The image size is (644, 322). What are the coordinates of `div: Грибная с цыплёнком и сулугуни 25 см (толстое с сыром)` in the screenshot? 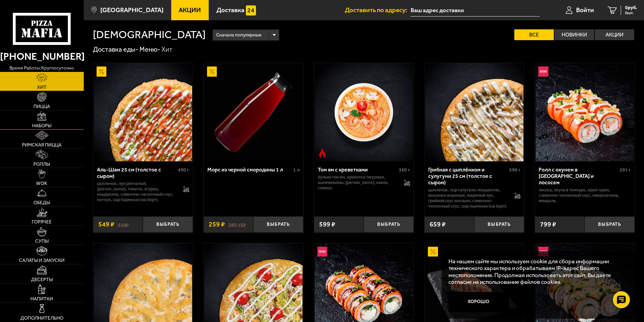 It's located at (468, 176).